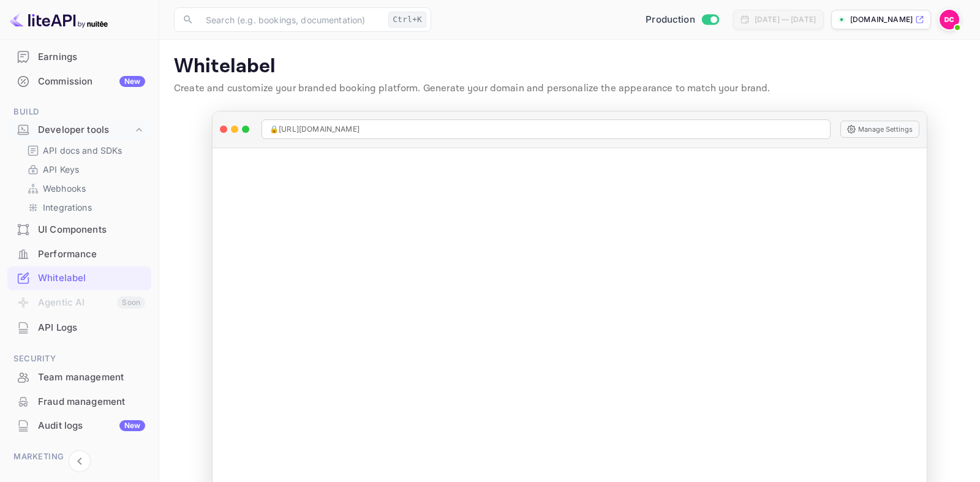  What do you see at coordinates (84, 207) in the screenshot?
I see `a: Integrations` at bounding box center [84, 207].